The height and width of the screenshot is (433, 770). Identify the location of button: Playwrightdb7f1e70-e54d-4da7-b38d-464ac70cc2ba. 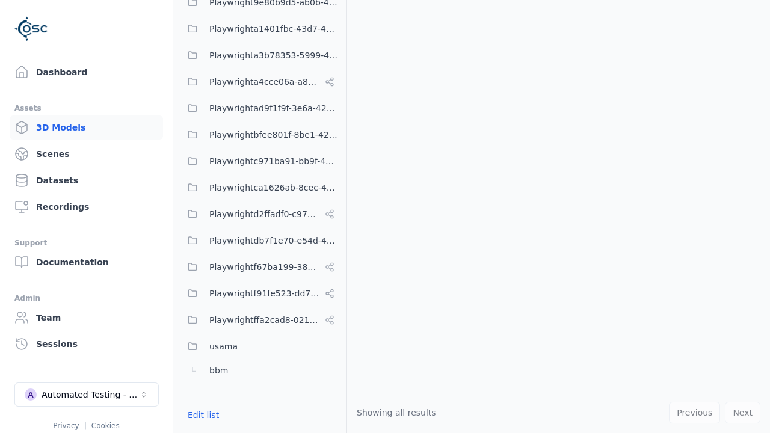
(260, 241).